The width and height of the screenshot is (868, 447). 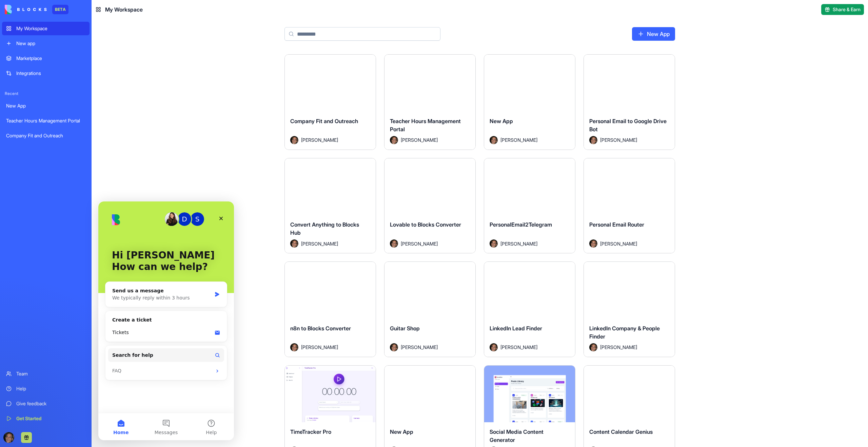 I want to click on span: Recent, so click(x=46, y=94).